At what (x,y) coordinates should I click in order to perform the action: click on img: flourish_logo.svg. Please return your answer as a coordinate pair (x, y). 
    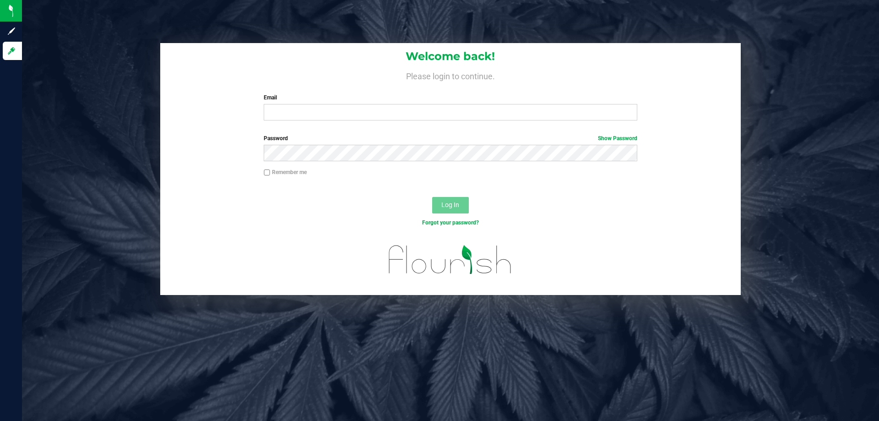
    Looking at the image, I should click on (450, 260).